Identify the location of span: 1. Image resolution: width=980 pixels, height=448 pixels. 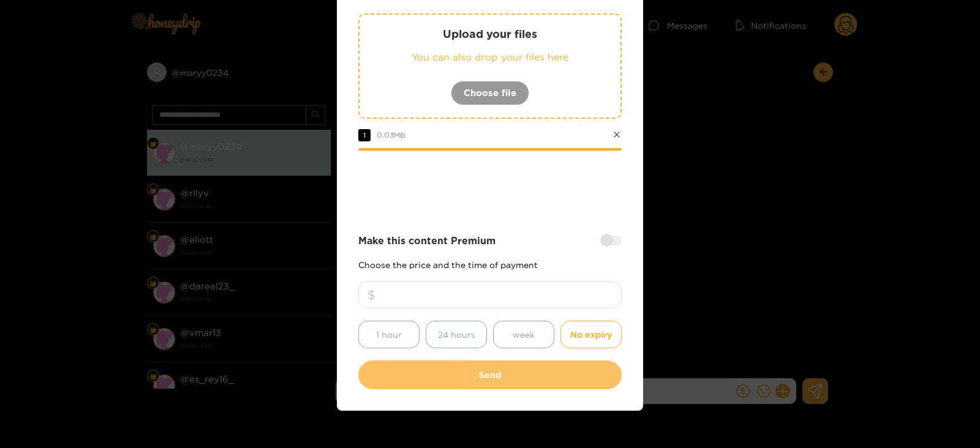
(365, 135).